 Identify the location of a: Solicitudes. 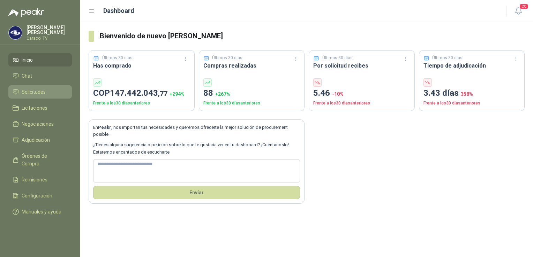
(40, 92).